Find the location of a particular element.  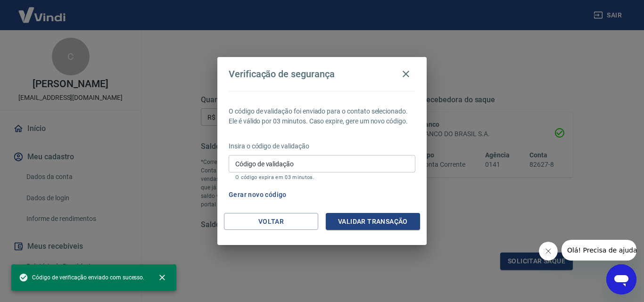

button: Voltar is located at coordinates (271, 221).